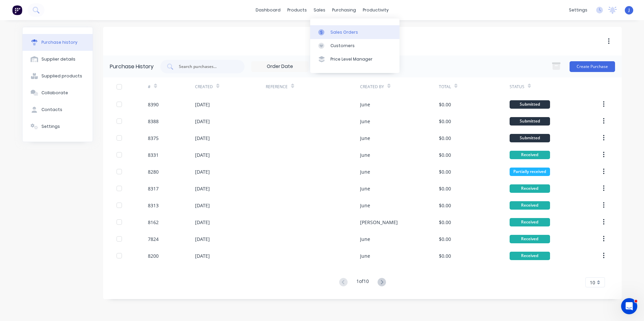 The height and width of the screenshot is (321, 644). Describe the element at coordinates (59, 42) in the screenshot. I see `div: Purchase history` at that location.